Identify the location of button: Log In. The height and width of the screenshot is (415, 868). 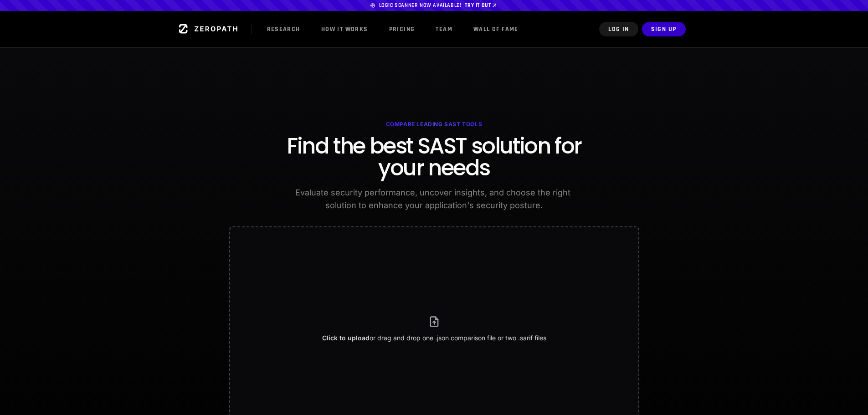
(619, 29).